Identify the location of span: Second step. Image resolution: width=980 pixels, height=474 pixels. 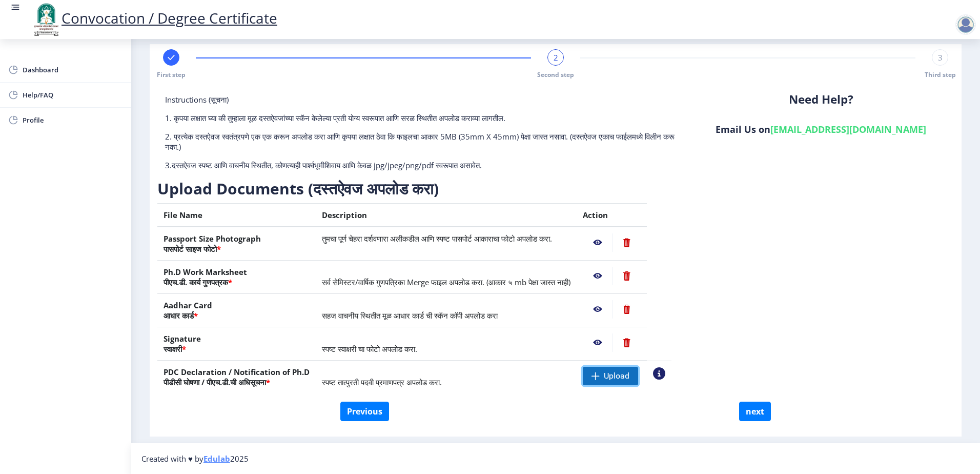
(555, 75).